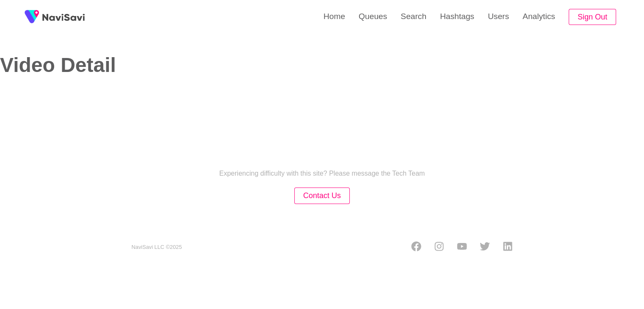  What do you see at coordinates (322, 173) in the screenshot?
I see `p: Experiencing difficulty with this site? Please message the Tech Team` at bounding box center [322, 173].